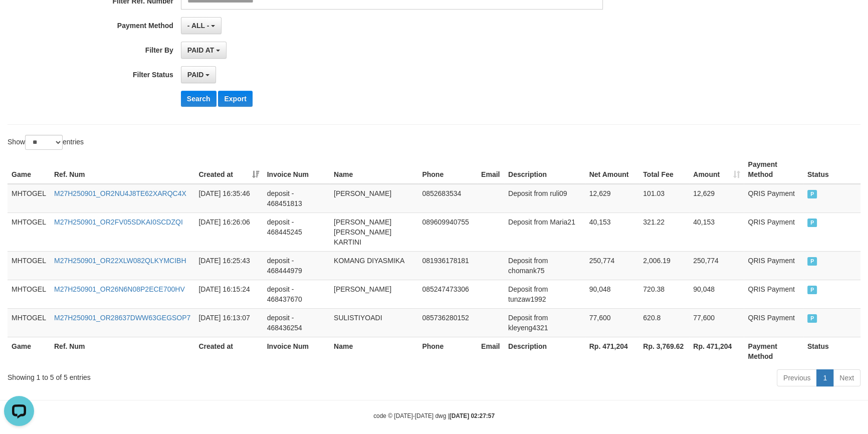 This screenshot has width=868, height=434. Describe the element at coordinates (612, 294) in the screenshot. I see `td: 90,048` at that location.